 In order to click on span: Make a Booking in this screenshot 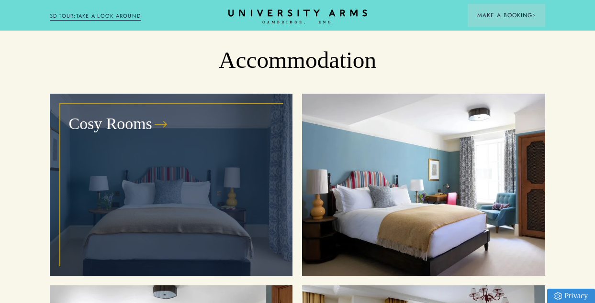, I will do `click(506, 15)`.